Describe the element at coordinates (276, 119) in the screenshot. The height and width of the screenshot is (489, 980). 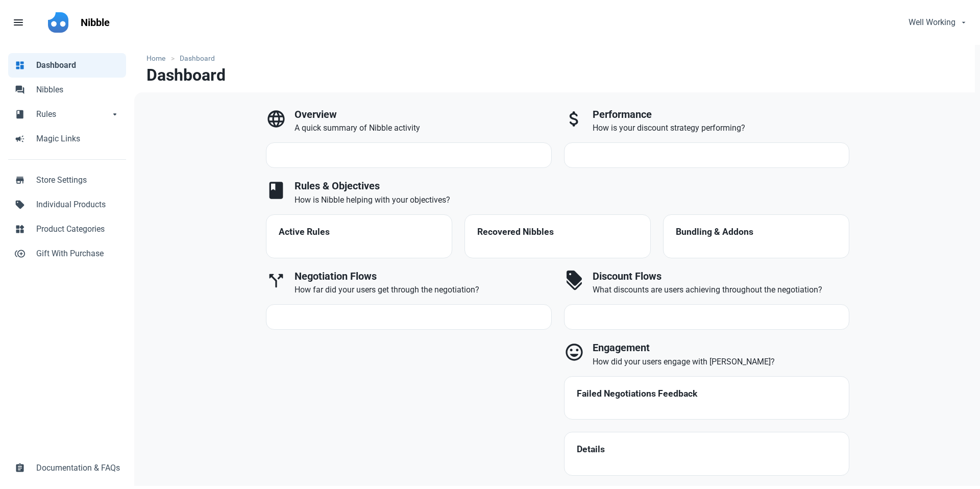
I see `span: language` at that location.